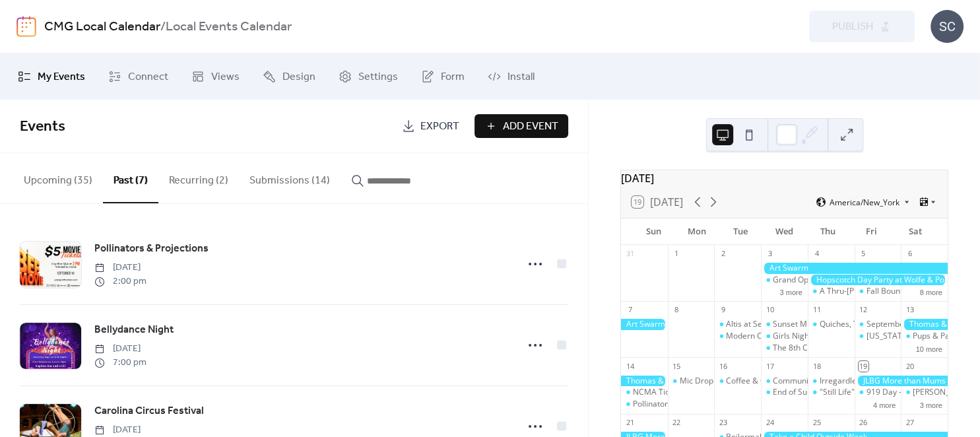 The width and height of the screenshot is (980, 437). Describe the element at coordinates (834, 392) in the screenshot. I see `div: End of Summer Cast Iron Cooking` at that location.